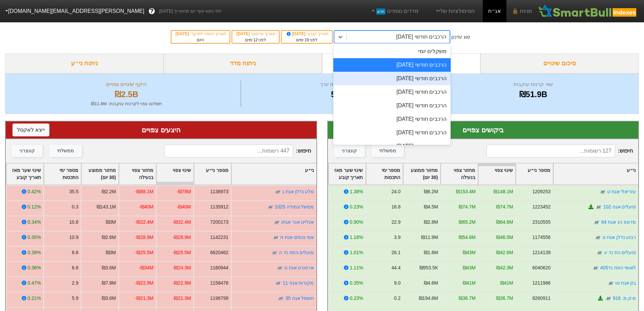 This screenshot has height=311, width=644. Describe the element at coordinates (144, 191) in the screenshot. I see `div: -₪88.1M` at that location.